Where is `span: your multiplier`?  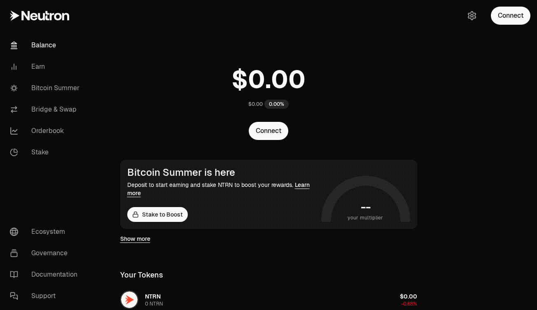
span: your multiplier is located at coordinates (366, 218).